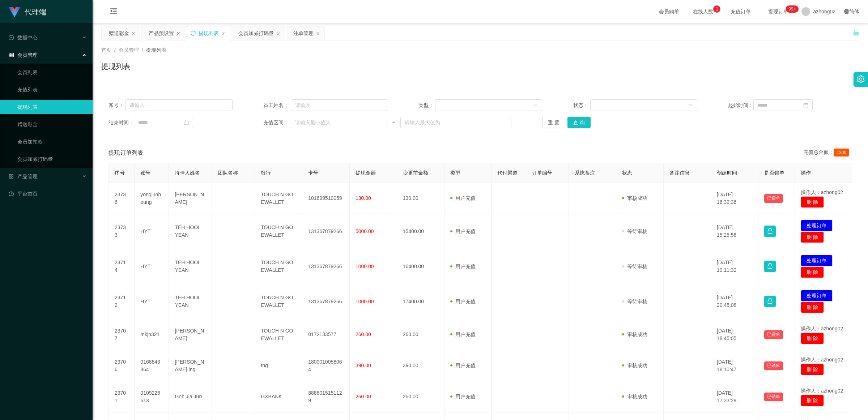 Image resolution: width=868 pixels, height=420 pixels. Describe the element at coordinates (313, 173) in the screenshot. I see `span: 卡号` at that location.